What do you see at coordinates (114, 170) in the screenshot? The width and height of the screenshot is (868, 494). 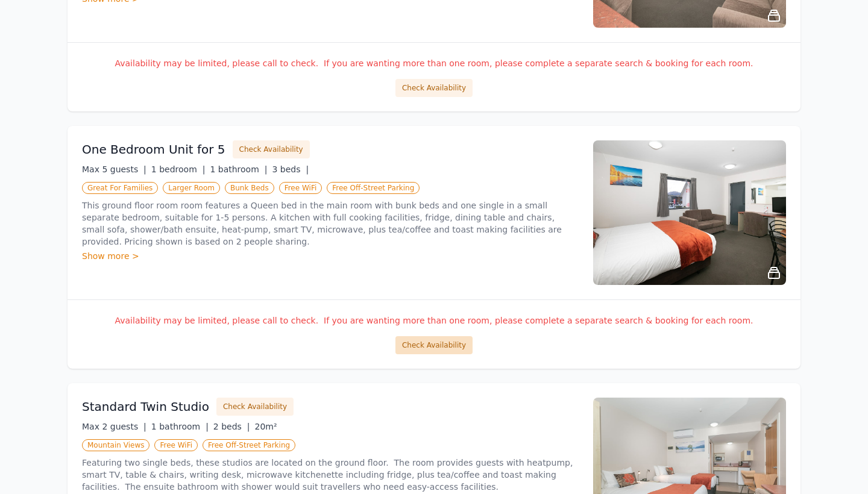 I see `span: Max 5 guests |` at bounding box center [114, 170].